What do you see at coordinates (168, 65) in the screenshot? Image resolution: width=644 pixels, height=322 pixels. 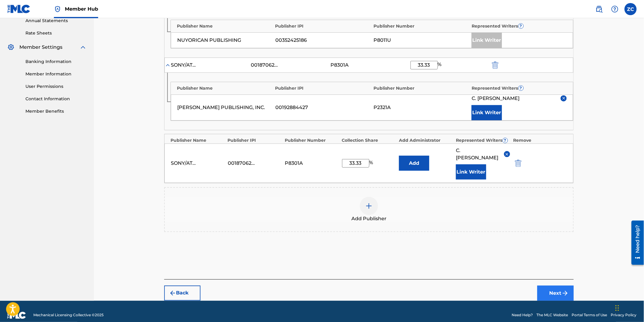 I see `img: expand-cell-toggle` at bounding box center [168, 65].